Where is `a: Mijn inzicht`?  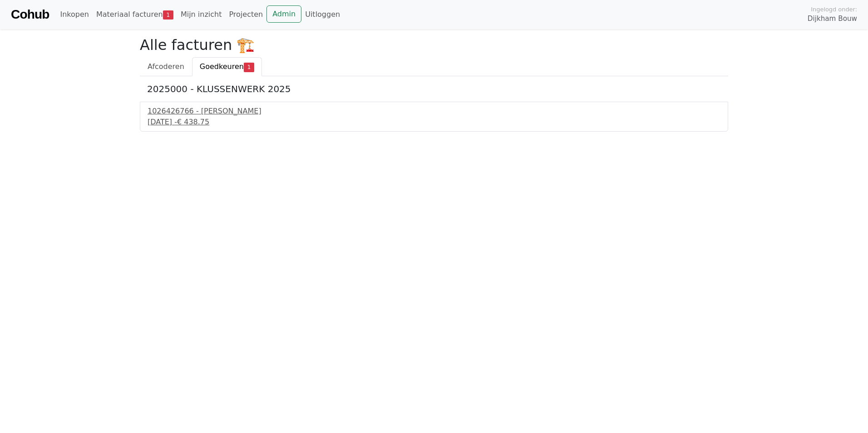
a: Mijn inzicht is located at coordinates (201, 14).